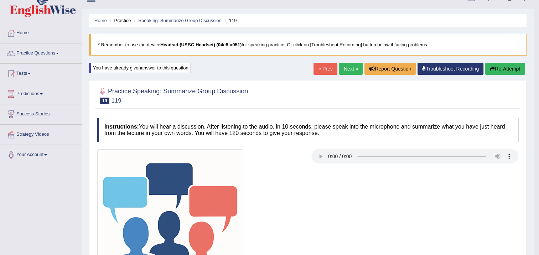 This screenshot has width=539, height=255. What do you see at coordinates (450, 69) in the screenshot?
I see `a: Troubleshoot Recording` at bounding box center [450, 69].